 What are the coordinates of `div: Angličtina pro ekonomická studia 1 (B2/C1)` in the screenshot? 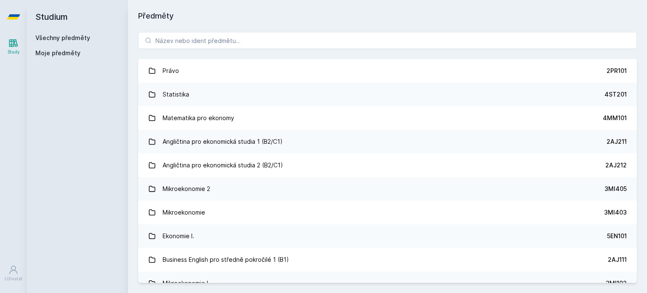 It's located at (222, 142).